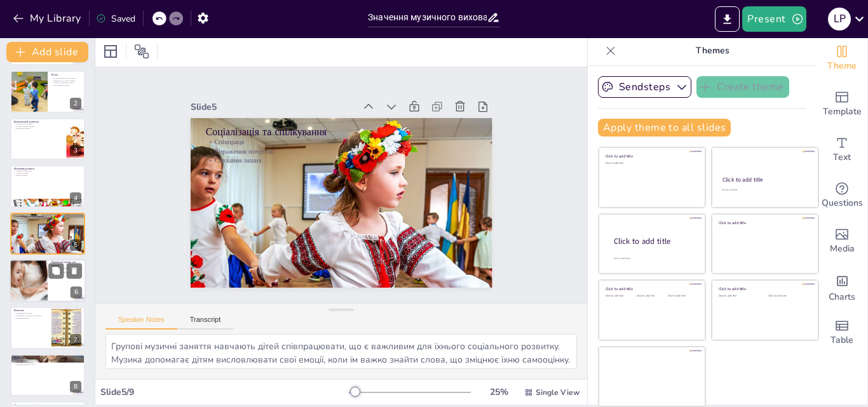  I want to click on button: Delete Slide, so click(74, 271).